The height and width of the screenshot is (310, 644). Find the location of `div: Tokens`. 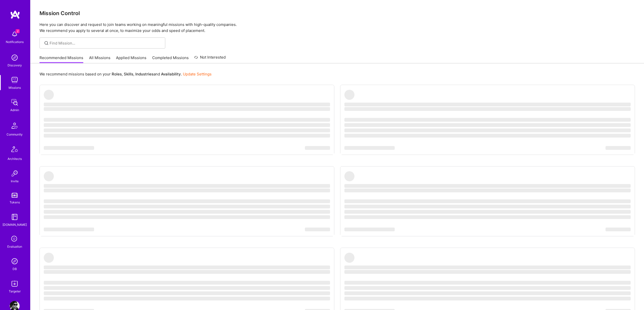

div: Tokens is located at coordinates (14, 202).